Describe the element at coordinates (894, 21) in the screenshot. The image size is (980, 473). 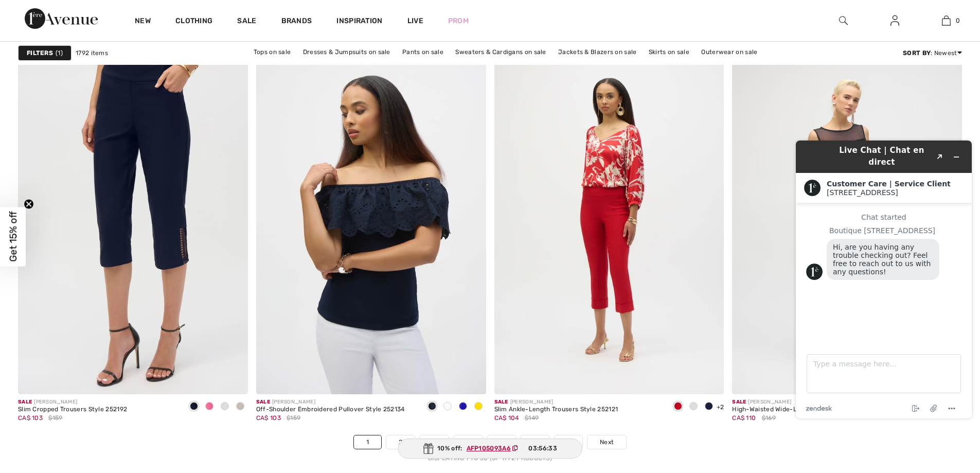
I see `a: Sign In` at that location.